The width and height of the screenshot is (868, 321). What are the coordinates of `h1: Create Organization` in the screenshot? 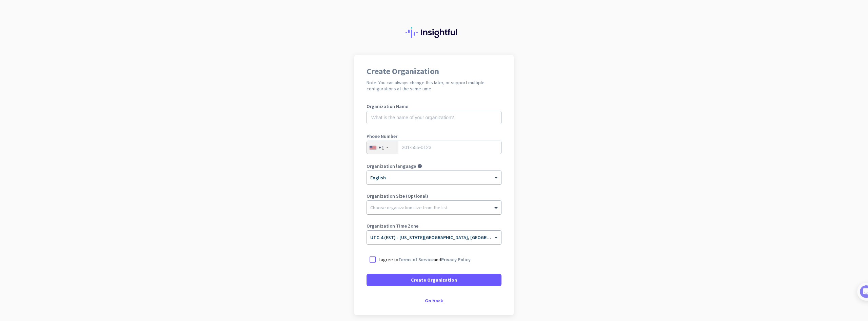 It's located at (434, 71).